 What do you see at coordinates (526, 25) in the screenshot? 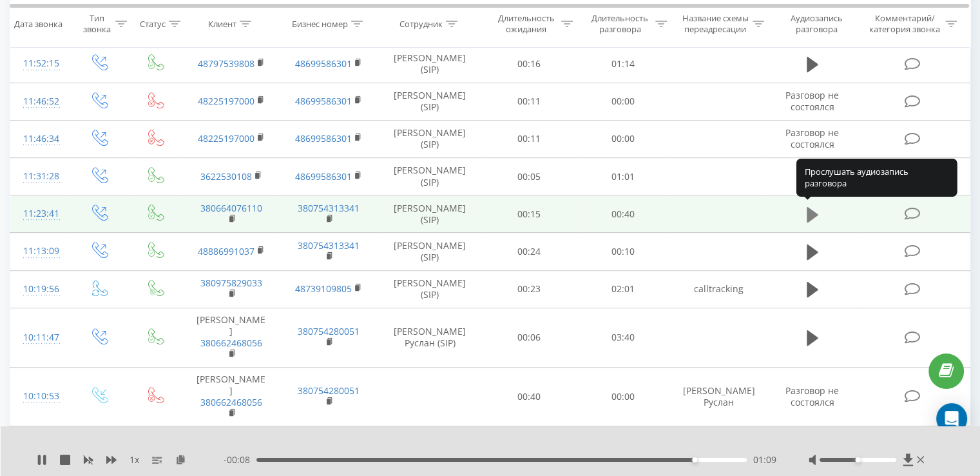
I see `div: Длительность ожидания` at bounding box center [526, 25].